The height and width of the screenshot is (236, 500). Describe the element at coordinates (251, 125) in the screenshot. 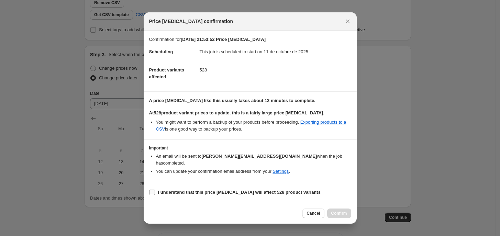

I see `a: Exporting products to a CSV` at that location.